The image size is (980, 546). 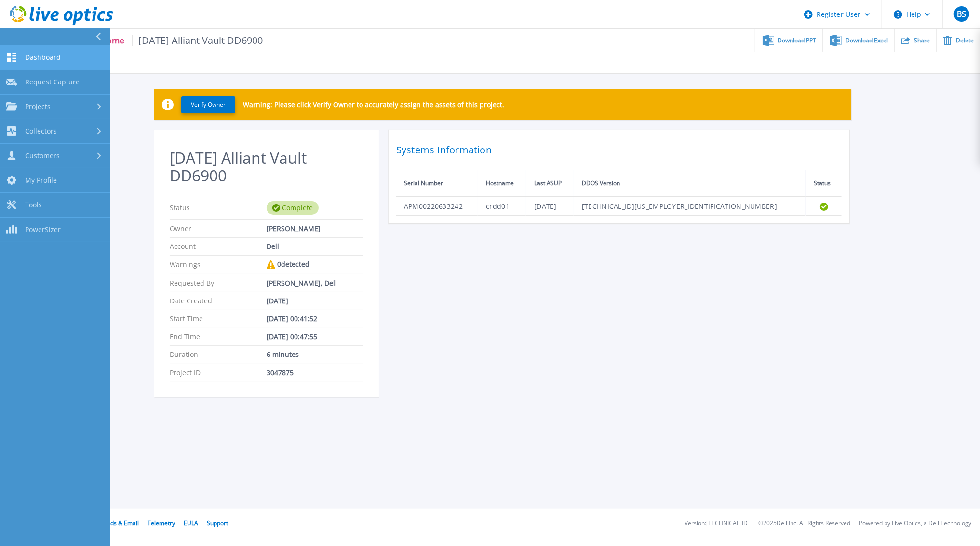 I want to click on li: © 2025 Dell Inc. All Rights Reserved, so click(x=804, y=523).